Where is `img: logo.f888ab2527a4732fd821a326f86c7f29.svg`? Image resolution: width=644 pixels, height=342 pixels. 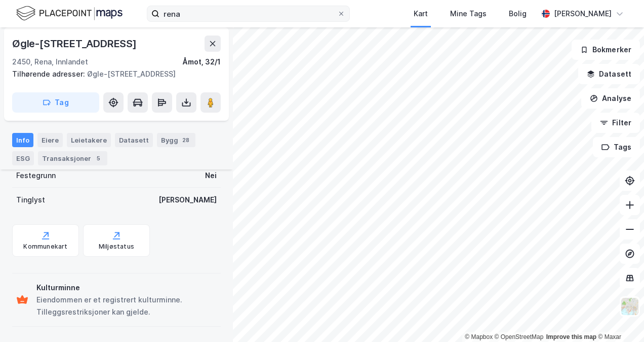 img: logo.f888ab2527a4732fd821a326f86c7f29.svg is located at coordinates (70, 14).